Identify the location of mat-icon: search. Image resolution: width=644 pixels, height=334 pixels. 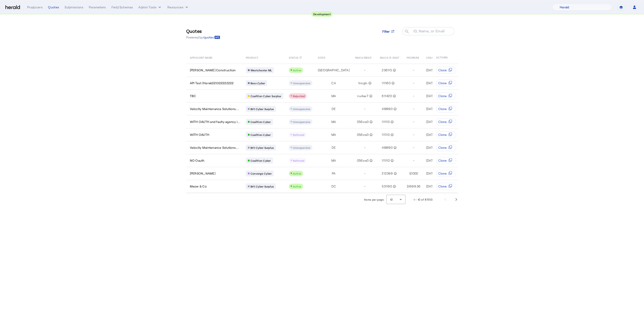
(406, 31).